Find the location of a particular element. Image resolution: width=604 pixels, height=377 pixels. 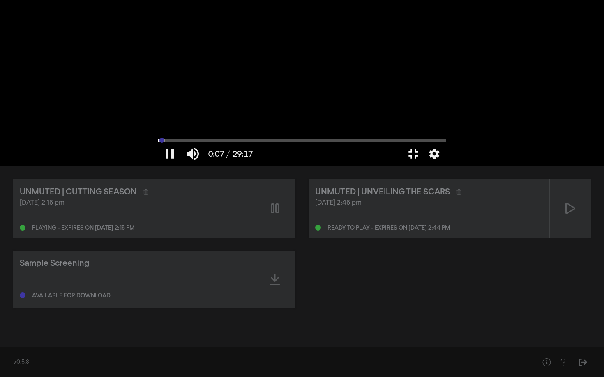

div: v0.5.8 is located at coordinates (267, 363).